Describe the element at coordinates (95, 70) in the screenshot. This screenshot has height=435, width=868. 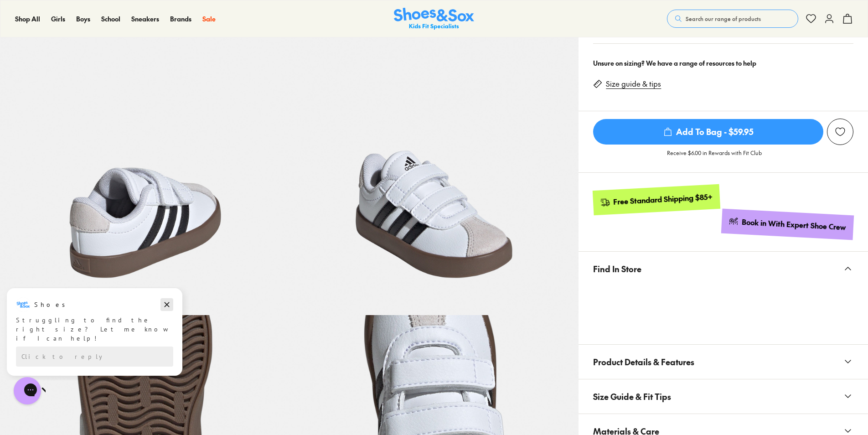
I see `div: Reply to the campaigns` at that location.